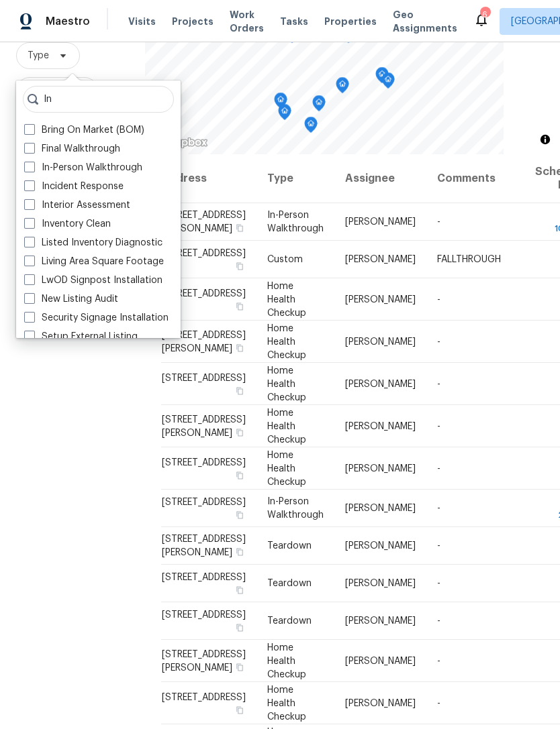 The width and height of the screenshot is (560, 729). What do you see at coordinates (84, 130) in the screenshot?
I see `label: Bring On Market (BOM)` at bounding box center [84, 130].